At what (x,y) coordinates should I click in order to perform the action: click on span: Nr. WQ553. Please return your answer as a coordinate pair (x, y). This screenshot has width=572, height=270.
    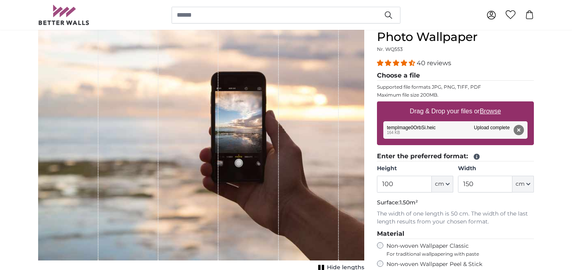
    Looking at the image, I should click on (390, 49).